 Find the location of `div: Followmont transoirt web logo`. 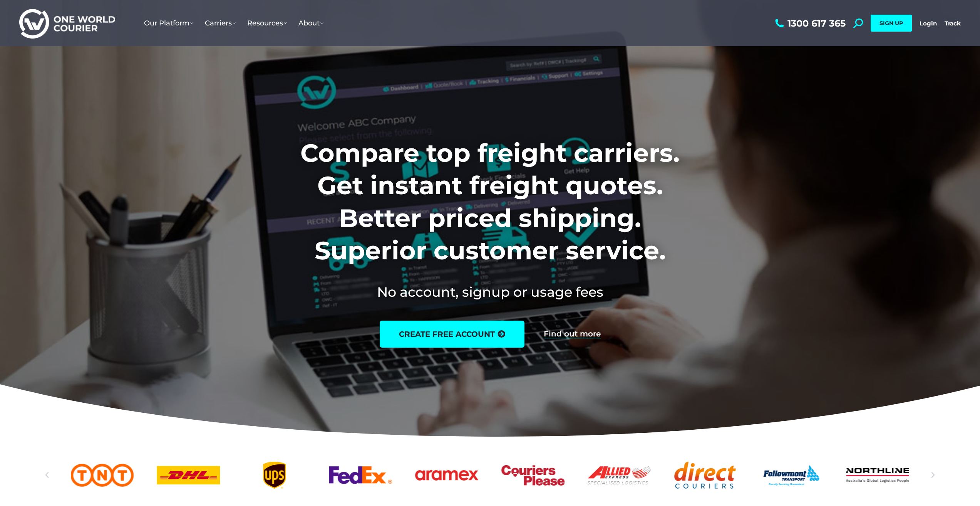

div: Followmont transoirt web logo is located at coordinates (791, 475).